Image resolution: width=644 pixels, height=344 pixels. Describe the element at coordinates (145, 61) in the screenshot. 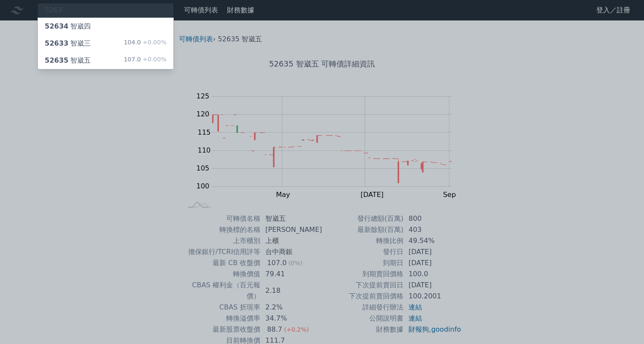

I see `div: 107.0` at that location.